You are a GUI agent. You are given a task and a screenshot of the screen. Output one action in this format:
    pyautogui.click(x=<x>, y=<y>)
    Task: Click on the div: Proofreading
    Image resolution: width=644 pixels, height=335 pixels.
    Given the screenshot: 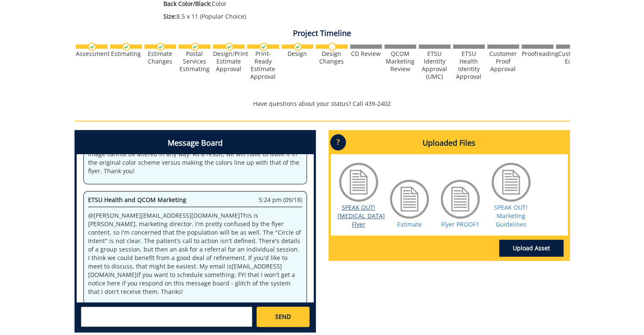 What is the action you would take?
    pyautogui.click(x=537, y=53)
    